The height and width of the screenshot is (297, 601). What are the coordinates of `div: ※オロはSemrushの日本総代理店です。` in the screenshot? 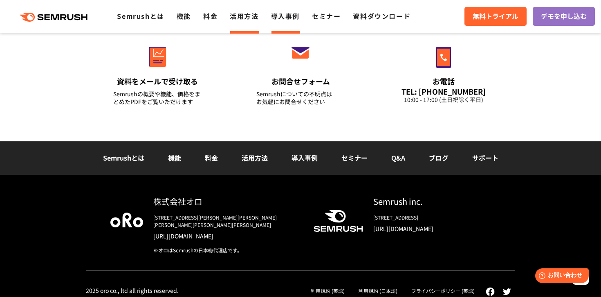 It's located at (227, 250).